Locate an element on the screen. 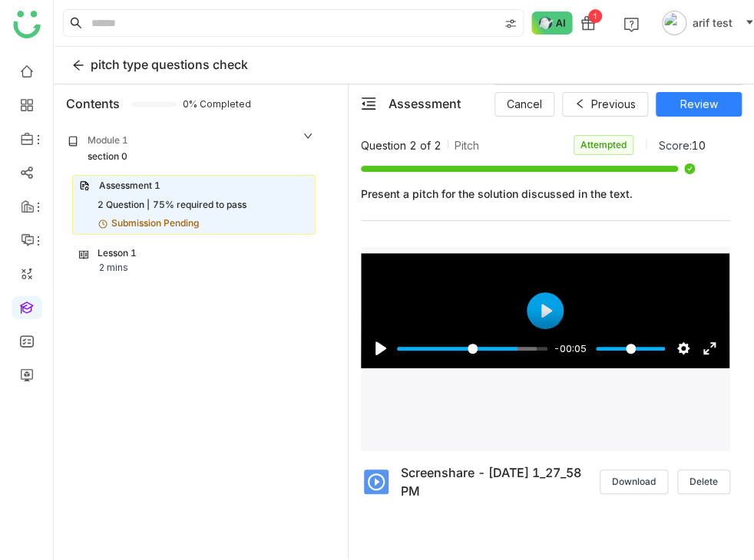 Image resolution: width=754 pixels, height=560 pixels. span: 0% Completed is located at coordinates (192, 104).